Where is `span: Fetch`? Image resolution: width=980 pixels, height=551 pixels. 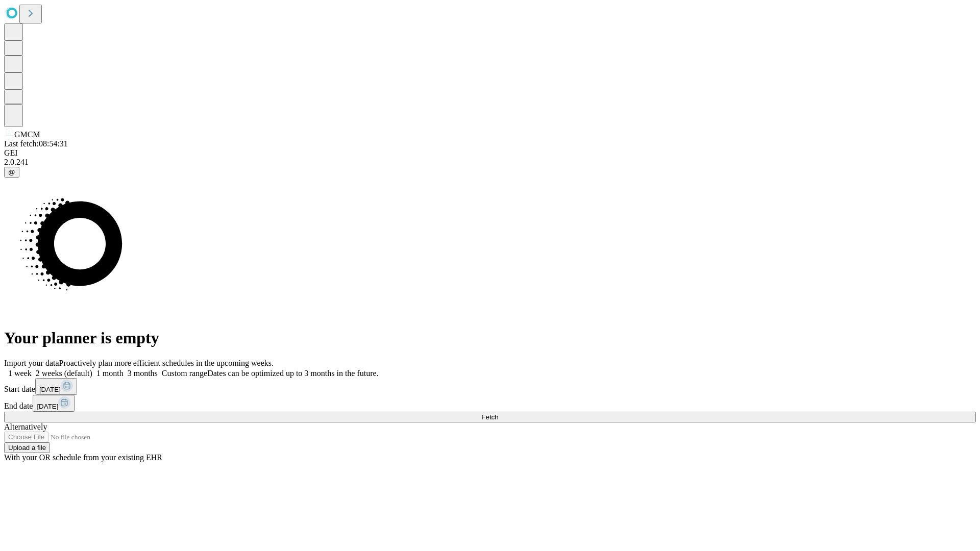
span: Fetch is located at coordinates (490, 417).